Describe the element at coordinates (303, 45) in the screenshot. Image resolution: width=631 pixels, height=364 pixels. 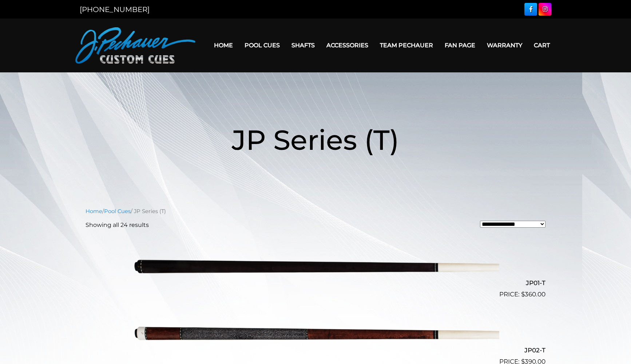
I see `a: Shafts` at that location.